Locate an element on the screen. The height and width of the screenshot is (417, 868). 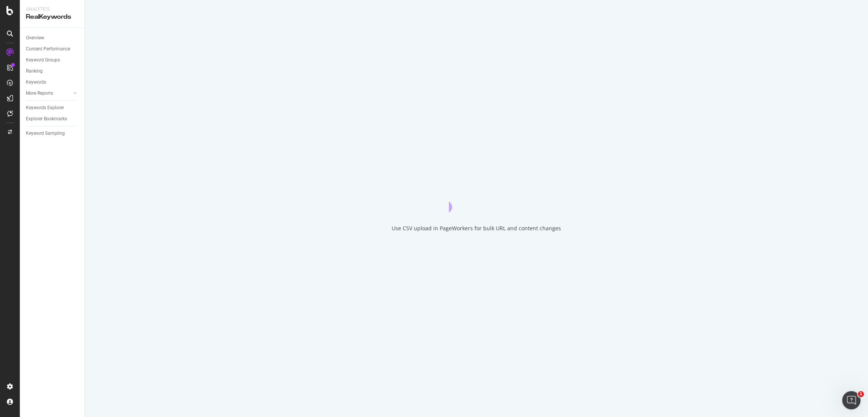
div: Content Performance is located at coordinates (48, 49).